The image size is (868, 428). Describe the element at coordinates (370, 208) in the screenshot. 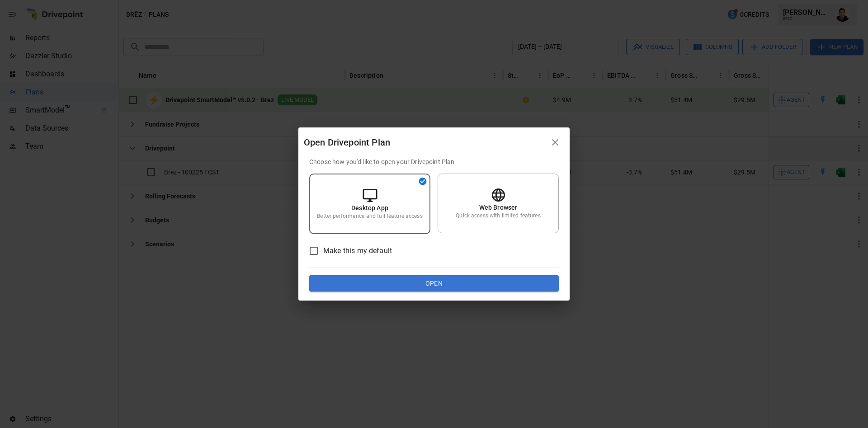

I see `p: Desktop App` at that location.